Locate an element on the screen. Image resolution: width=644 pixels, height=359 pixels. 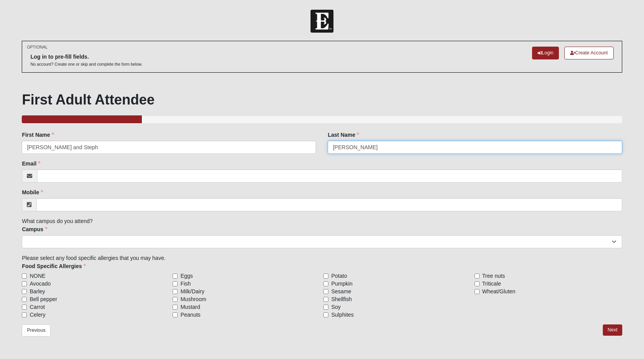
label: Mobile is located at coordinates (32, 192).